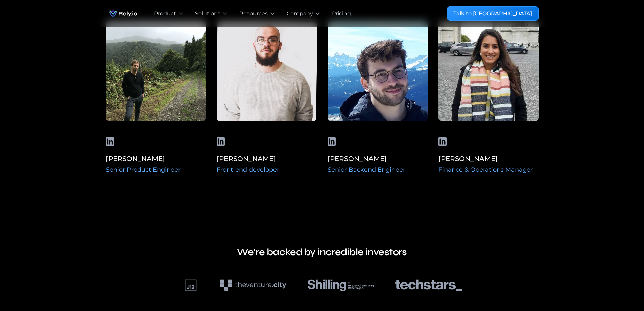 This screenshot has height=311, width=644. What do you see at coordinates (156, 169) in the screenshot?
I see `div: Senior Product Engineer` at bounding box center [156, 169].